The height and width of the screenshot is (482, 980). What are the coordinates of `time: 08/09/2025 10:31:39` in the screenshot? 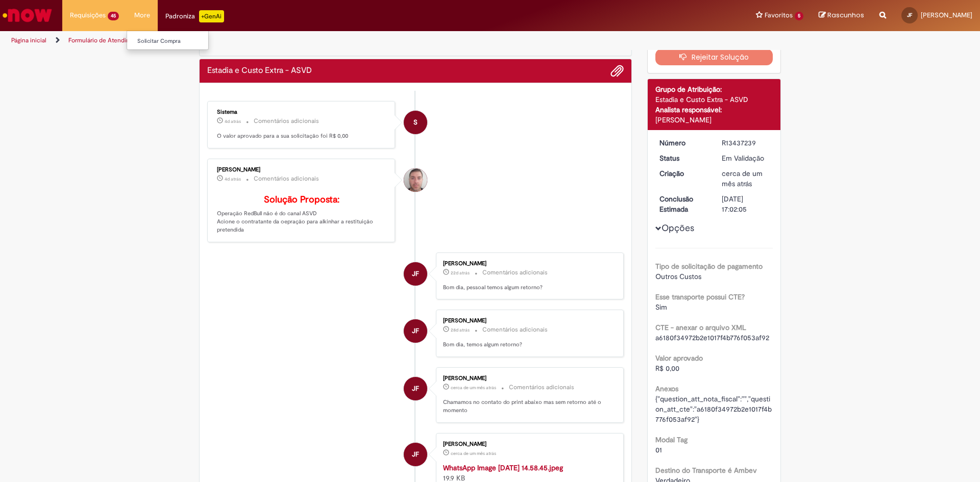 It's located at (460, 273).